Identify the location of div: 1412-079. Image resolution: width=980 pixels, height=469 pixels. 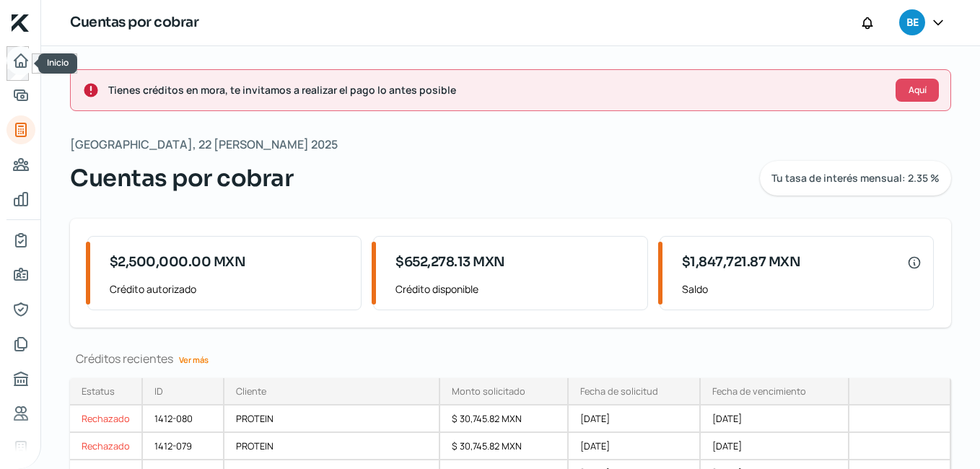
(183, 446).